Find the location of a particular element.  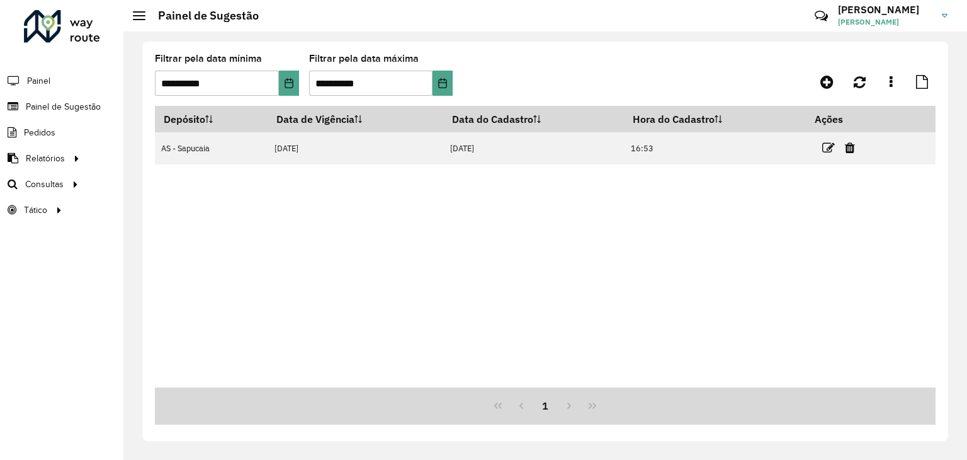

span: Consultas is located at coordinates (44, 184).